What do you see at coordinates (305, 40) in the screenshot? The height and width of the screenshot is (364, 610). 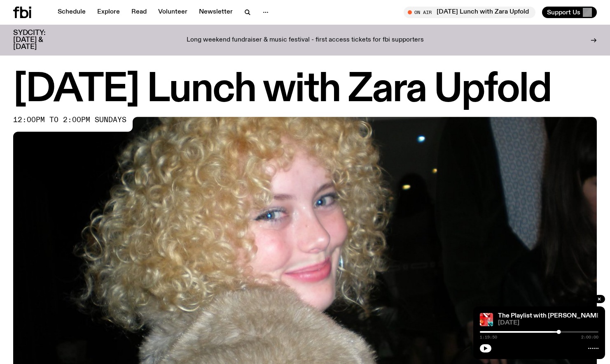 I see `p: Long weekend fundraiser & music festival - first access tickets for fbi supporters` at bounding box center [305, 40].